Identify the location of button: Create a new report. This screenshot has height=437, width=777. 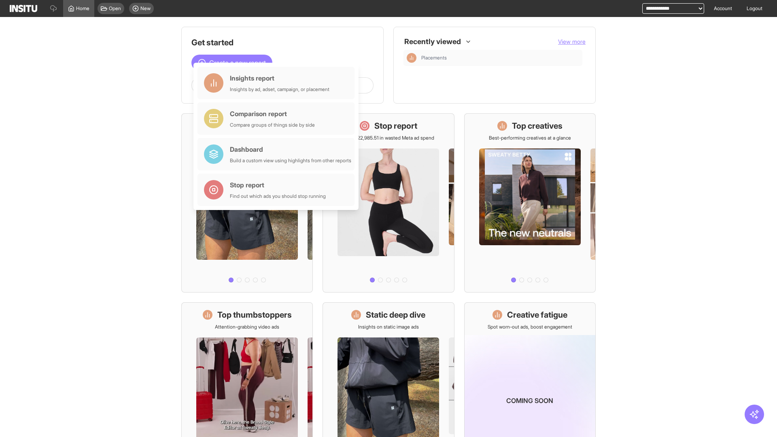
(232, 63).